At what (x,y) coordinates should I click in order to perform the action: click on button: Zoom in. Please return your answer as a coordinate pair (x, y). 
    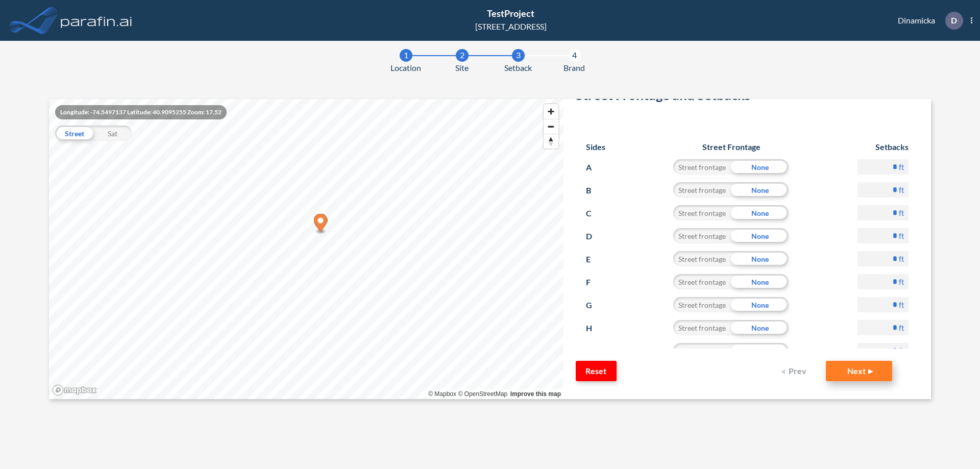
    Looking at the image, I should click on (550, 111).